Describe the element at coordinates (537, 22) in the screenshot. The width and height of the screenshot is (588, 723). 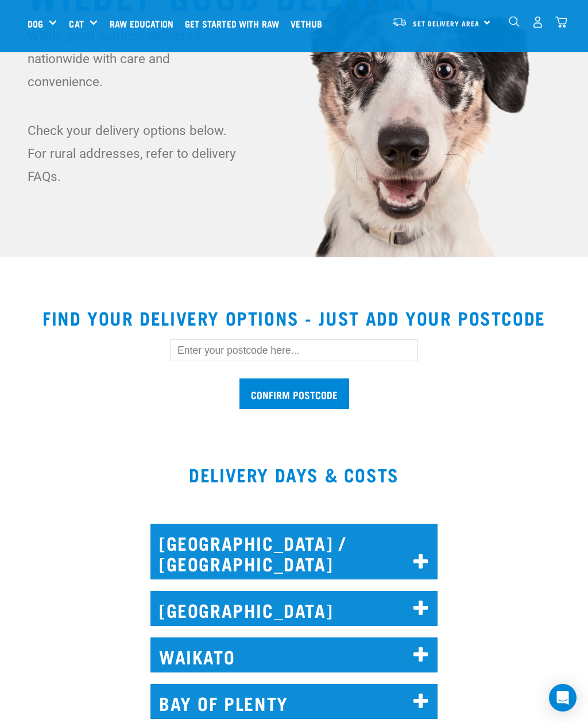
I see `img: user.png` at that location.